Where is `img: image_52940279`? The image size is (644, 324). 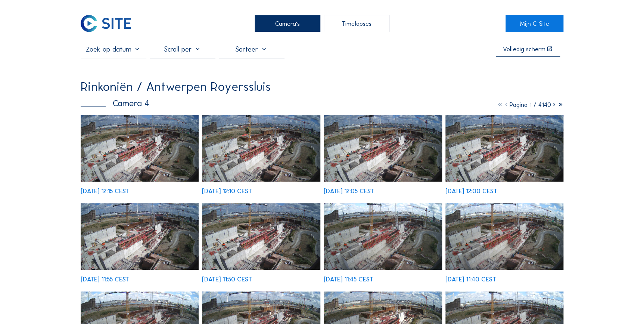
img: image_52940279 is located at coordinates (504, 148).